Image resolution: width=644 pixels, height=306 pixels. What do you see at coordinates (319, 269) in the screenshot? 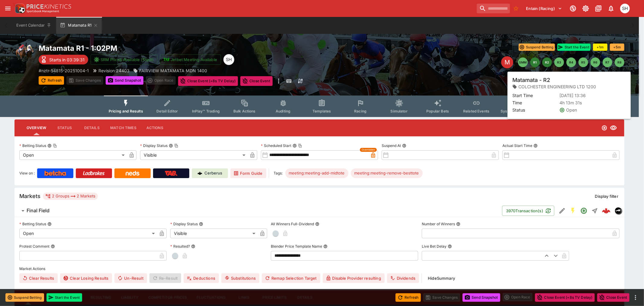
I see `label: Market Actions` at bounding box center [319, 269].